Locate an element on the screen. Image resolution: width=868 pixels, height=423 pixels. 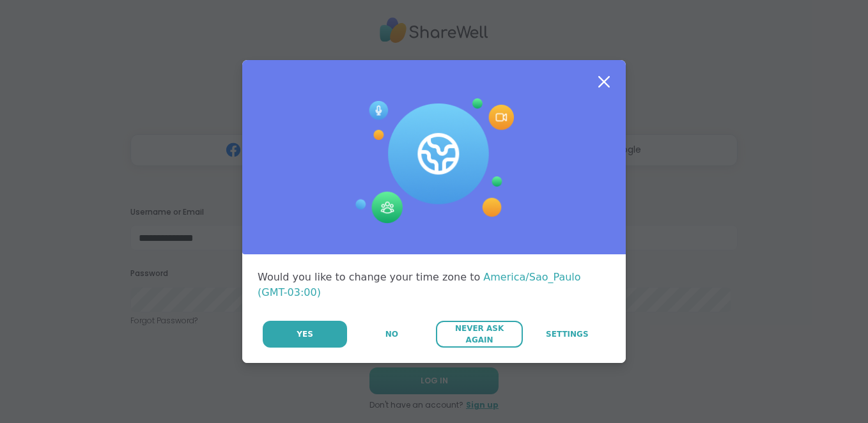
img: Session Experience is located at coordinates (434, 161).